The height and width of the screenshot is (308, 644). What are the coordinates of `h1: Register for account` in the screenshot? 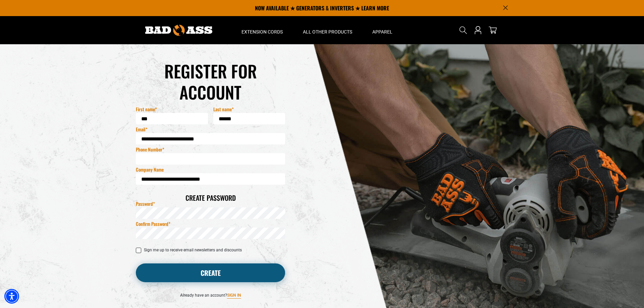 It's located at (210, 81).